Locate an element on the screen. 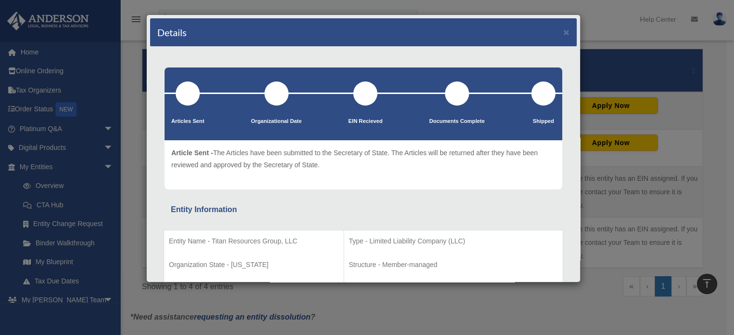  div: Entity Information is located at coordinates (363, 210).